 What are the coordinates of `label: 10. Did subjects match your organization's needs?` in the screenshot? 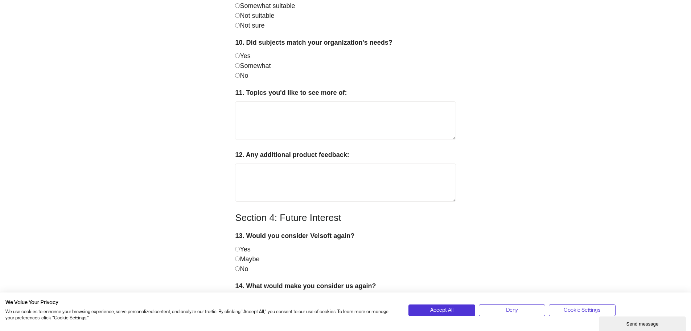 It's located at (345, 44).